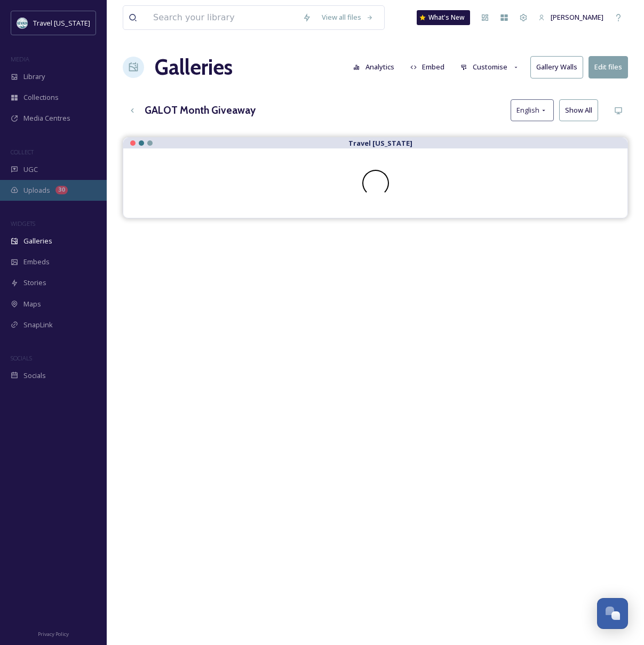 The width and height of the screenshot is (644, 645). Describe the element at coordinates (557, 67) in the screenshot. I see `button: Gallery Walls` at that location.